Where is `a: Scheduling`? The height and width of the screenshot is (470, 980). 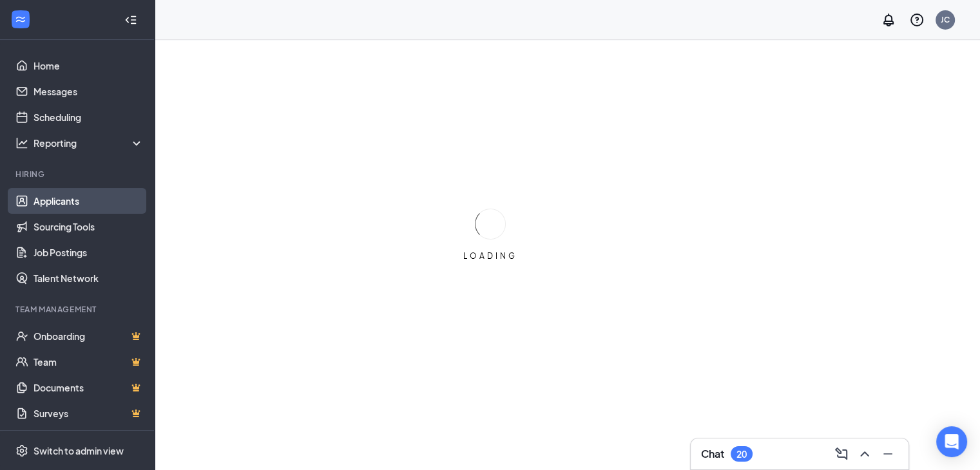
a: Scheduling is located at coordinates (89, 117).